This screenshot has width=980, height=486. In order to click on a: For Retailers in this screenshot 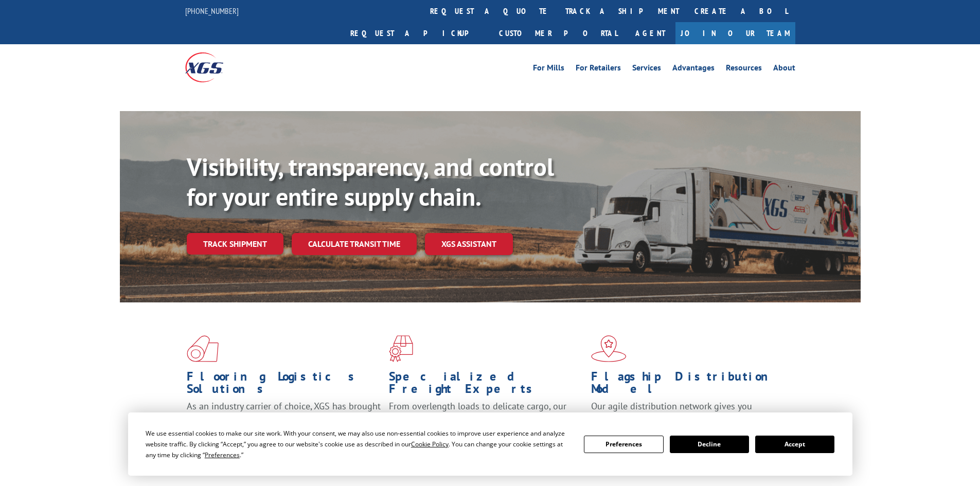, I will do `click(598, 69)`.